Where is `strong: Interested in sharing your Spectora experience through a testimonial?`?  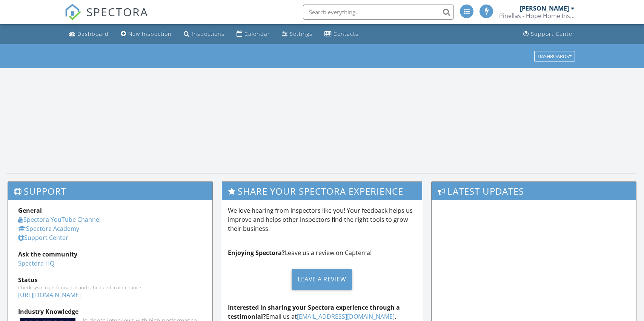
strong: Interested in sharing your Spectora experience through a testimonial? is located at coordinates (314, 312).